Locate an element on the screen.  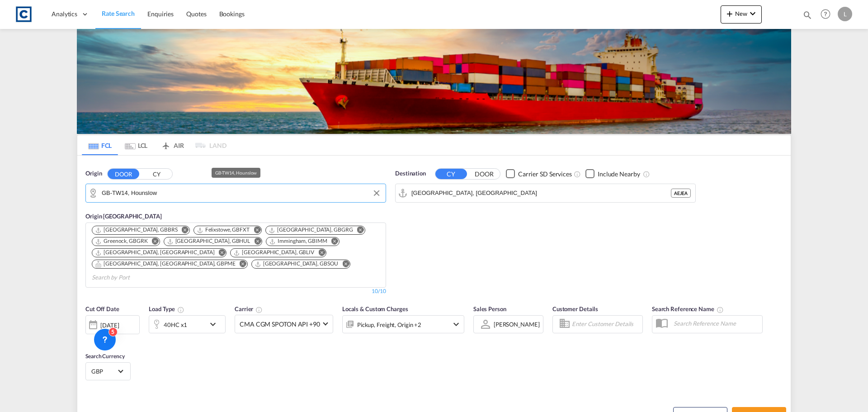
div: Bristol, GBBRS is located at coordinates (136, 229).